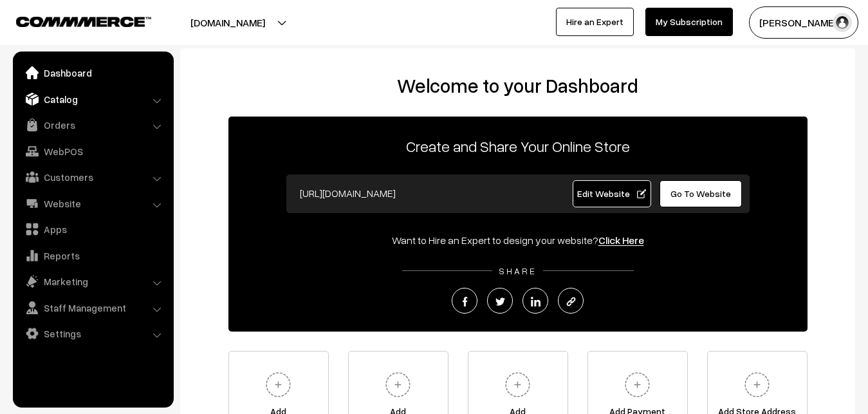 This screenshot has height=414, width=868. What do you see at coordinates (93, 152) in the screenshot?
I see `a: WebPOS` at bounding box center [93, 152].